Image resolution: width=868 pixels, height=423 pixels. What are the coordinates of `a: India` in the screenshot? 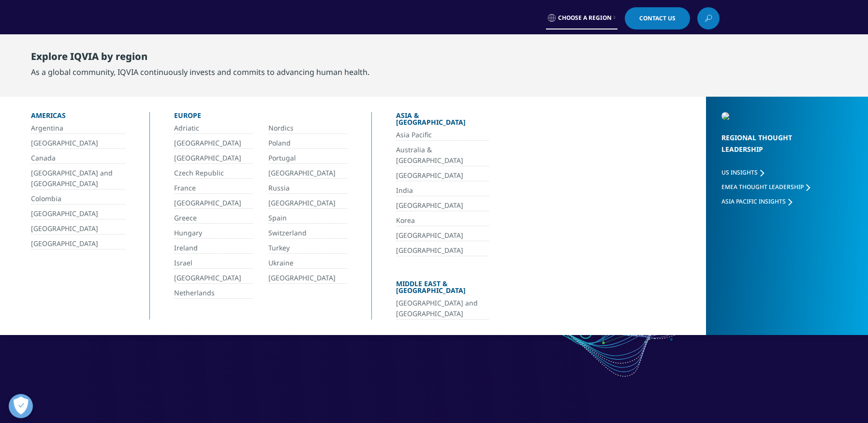 It's located at (442, 190).